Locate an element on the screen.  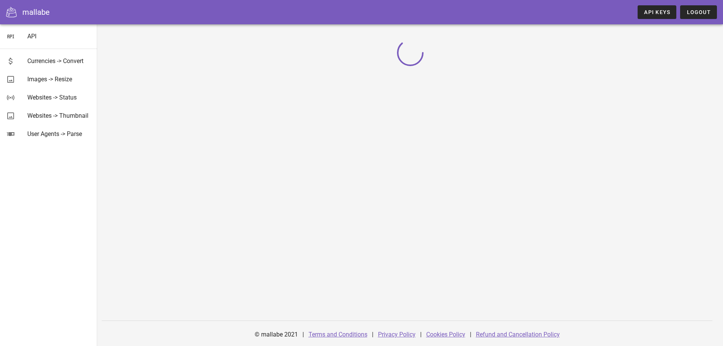
span: Logout is located at coordinates (698, 12).